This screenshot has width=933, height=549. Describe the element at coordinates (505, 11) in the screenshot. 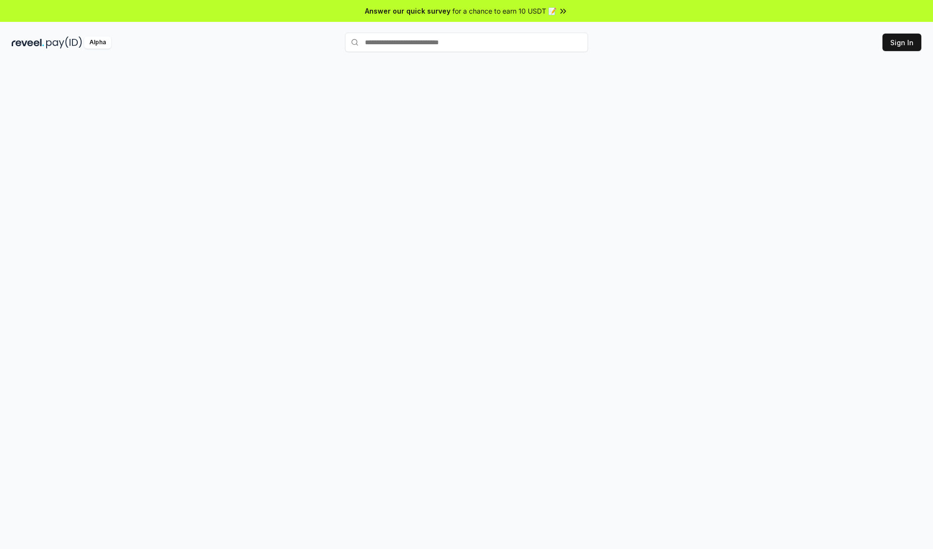

I see `span: for a chance to earn 10 USDT 📝` at that location.